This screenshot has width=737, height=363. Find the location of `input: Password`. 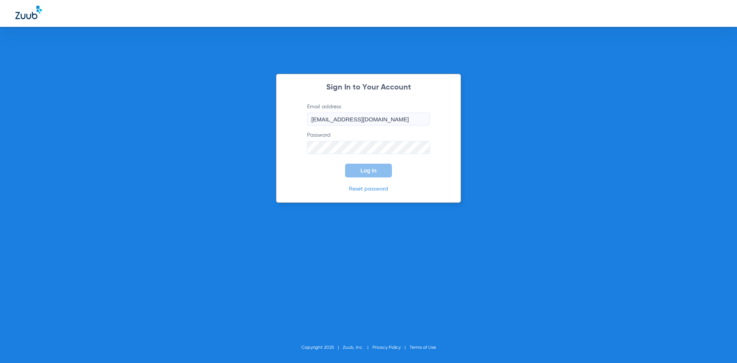

input: Password is located at coordinates (368, 147).